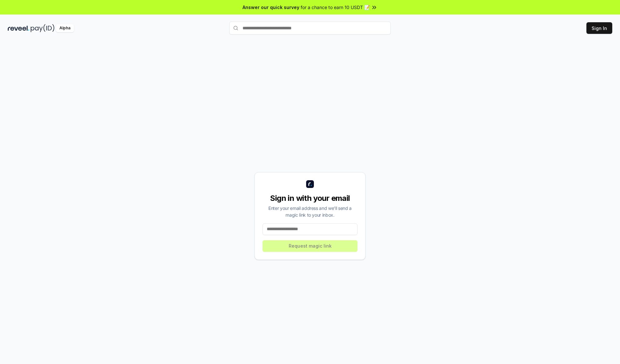  What do you see at coordinates (43, 28) in the screenshot?
I see `img: pay_id` at bounding box center [43, 28].